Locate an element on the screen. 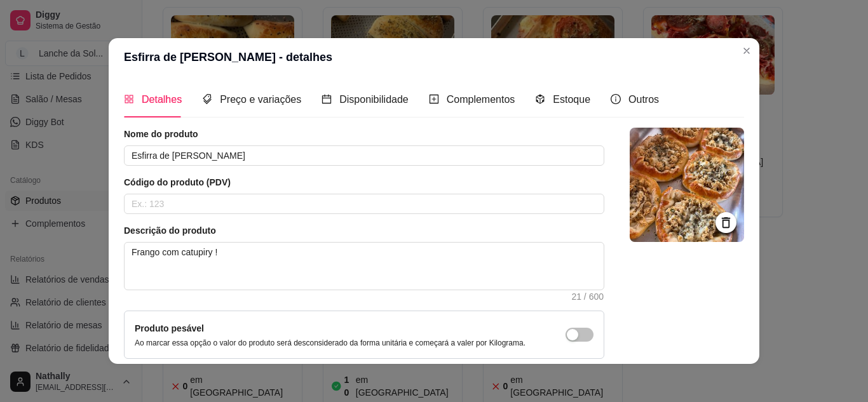 The width and height of the screenshot is (868, 402). article: Descrição do produto is located at coordinates (364, 231).